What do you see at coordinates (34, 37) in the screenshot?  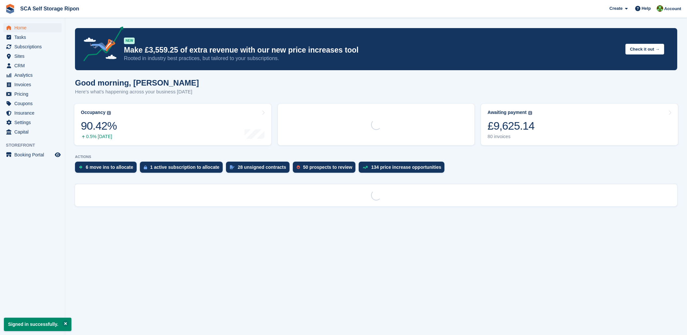 I see `span: Tasks` at bounding box center [34, 37].